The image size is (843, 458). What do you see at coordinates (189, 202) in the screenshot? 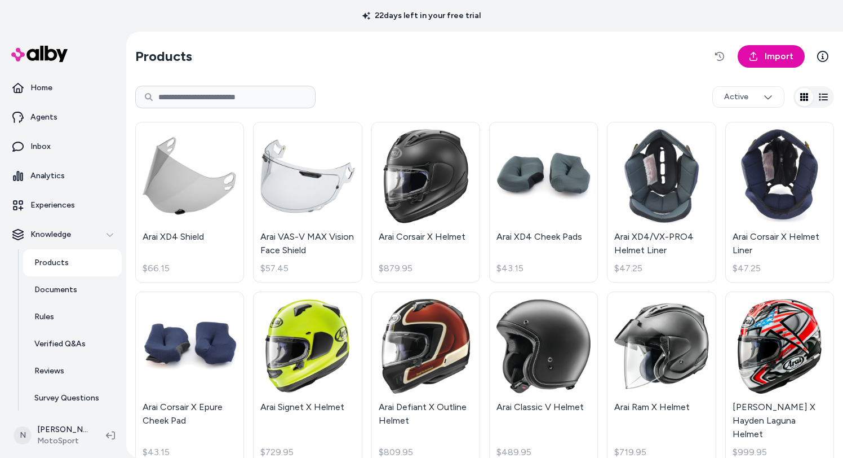
I see `a: Arai XD4 ShieldArai XD4 Shield$66.15` at bounding box center [189, 202].